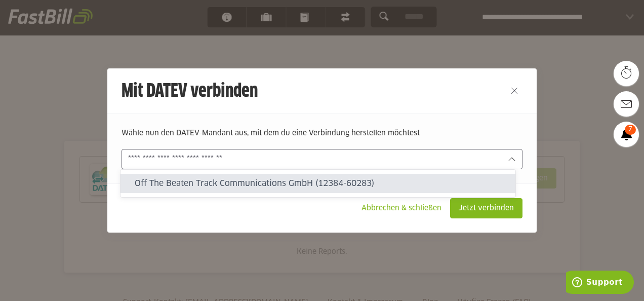 The width and height of the screenshot is (644, 301). Describe the element at coordinates (318, 184) in the screenshot. I see `sl-option: Off The Beaten Track Communications GmbH (12384-60283)` at that location.